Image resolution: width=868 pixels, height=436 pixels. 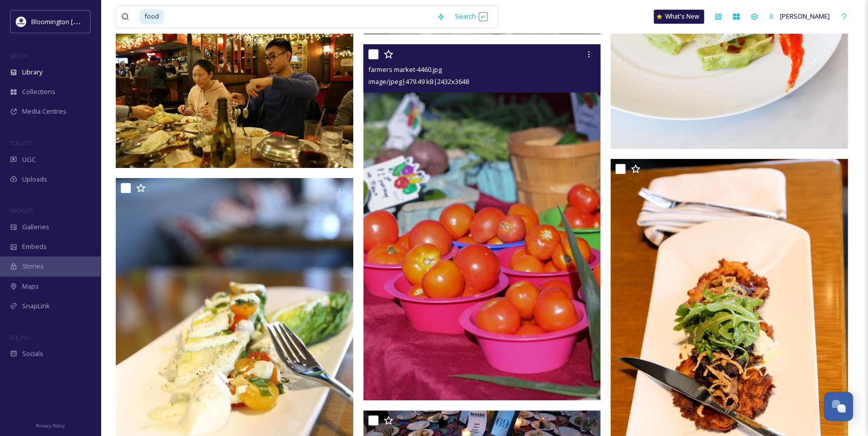 What do you see at coordinates (30, 286) in the screenshot?
I see `span: Maps` at bounding box center [30, 286].